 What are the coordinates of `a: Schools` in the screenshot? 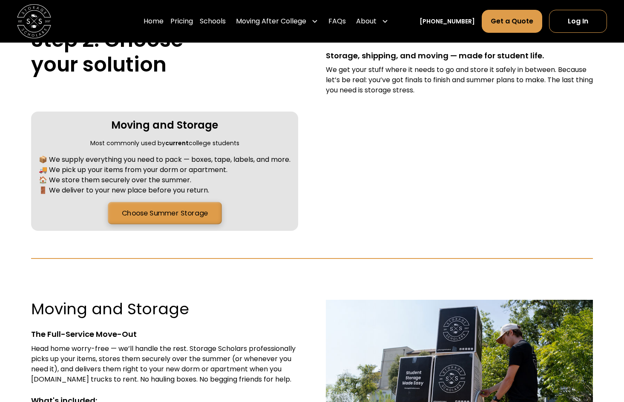 It's located at (213, 21).